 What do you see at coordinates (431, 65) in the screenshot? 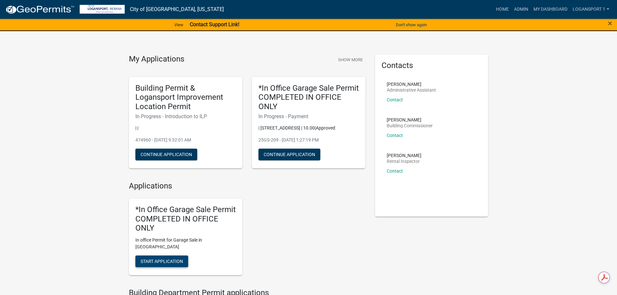
I see `h5: Contacts` at bounding box center [431, 65].